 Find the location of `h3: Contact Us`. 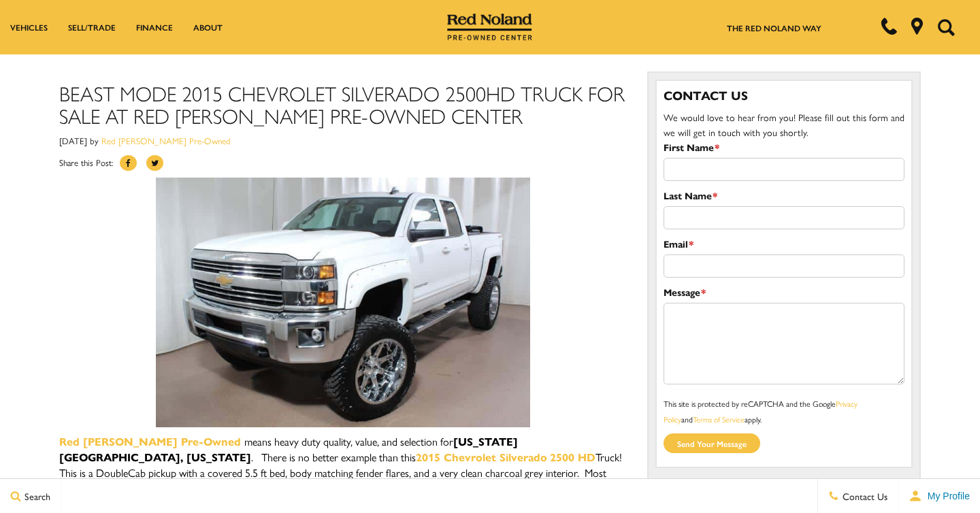

h3: Contact Us is located at coordinates (784, 96).